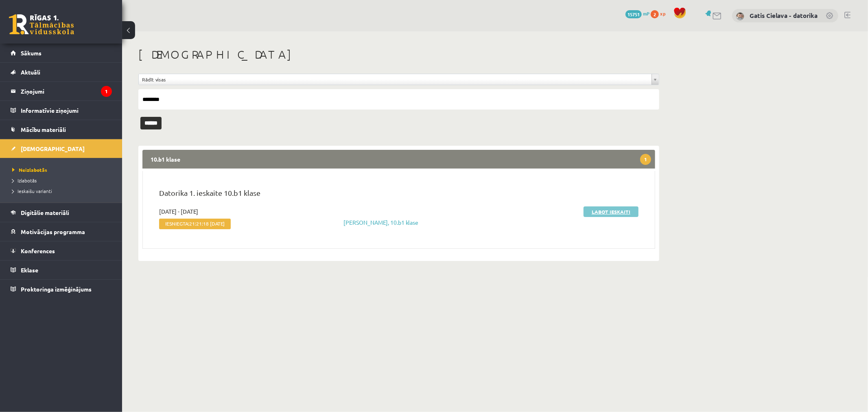 This screenshot has height=412, width=868. Describe the element at coordinates (61, 111) in the screenshot. I see `a: Informatīvie ziņojumi` at that location.